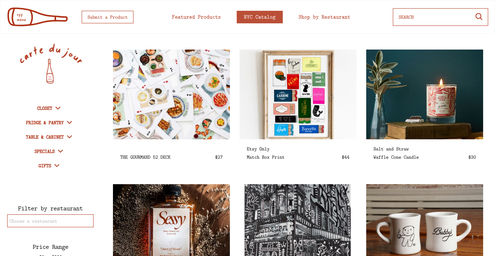 This screenshot has width=495, height=256. I want to click on div: NYC Catalog, so click(260, 17).